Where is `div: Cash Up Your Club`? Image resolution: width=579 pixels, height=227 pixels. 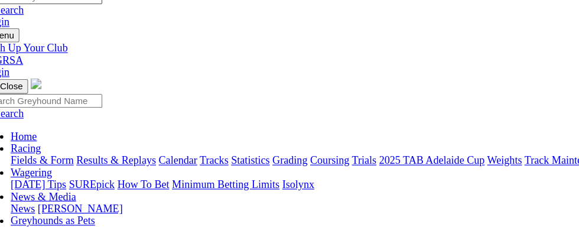
div: Cash Up Your Club is located at coordinates (289, 56).